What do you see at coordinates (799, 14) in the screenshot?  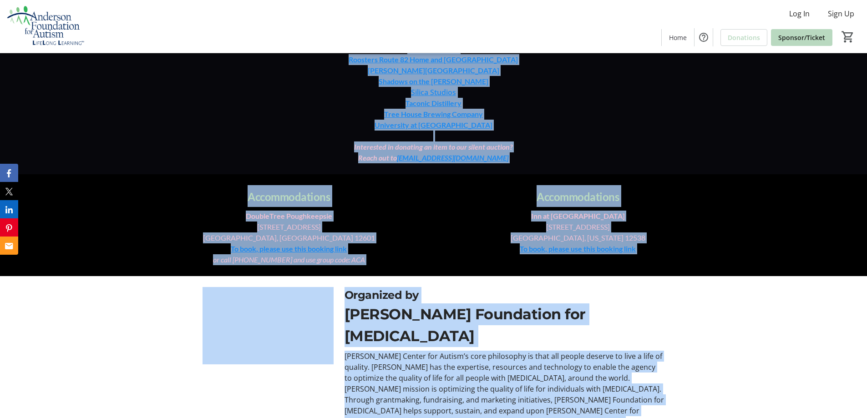 I see `button: Log In` at bounding box center [799, 14].